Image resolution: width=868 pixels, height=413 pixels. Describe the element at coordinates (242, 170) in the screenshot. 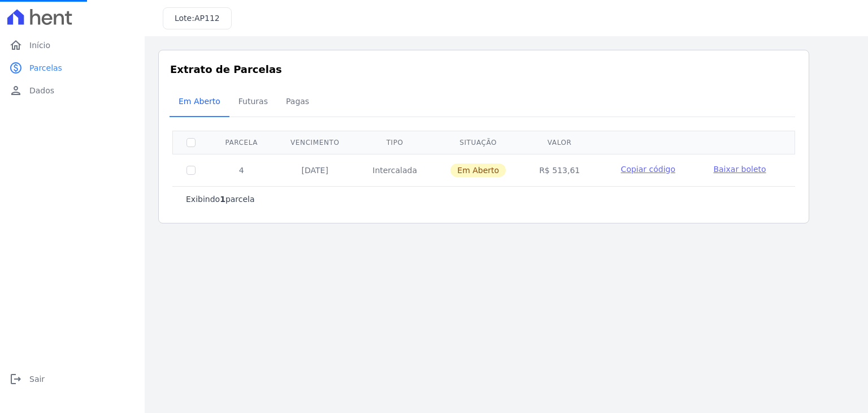

I see `td: 4` at that location.